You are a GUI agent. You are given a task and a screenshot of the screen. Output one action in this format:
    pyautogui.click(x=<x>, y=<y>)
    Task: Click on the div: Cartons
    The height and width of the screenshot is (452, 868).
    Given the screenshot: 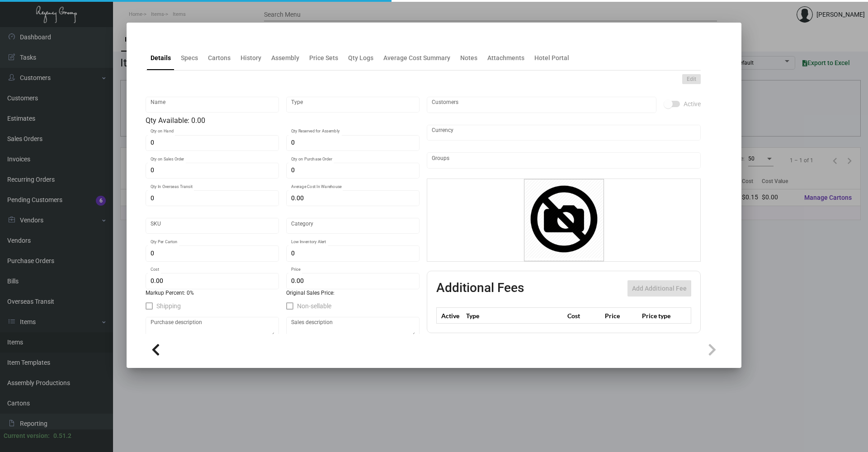 What is the action you would take?
    pyautogui.click(x=219, y=58)
    